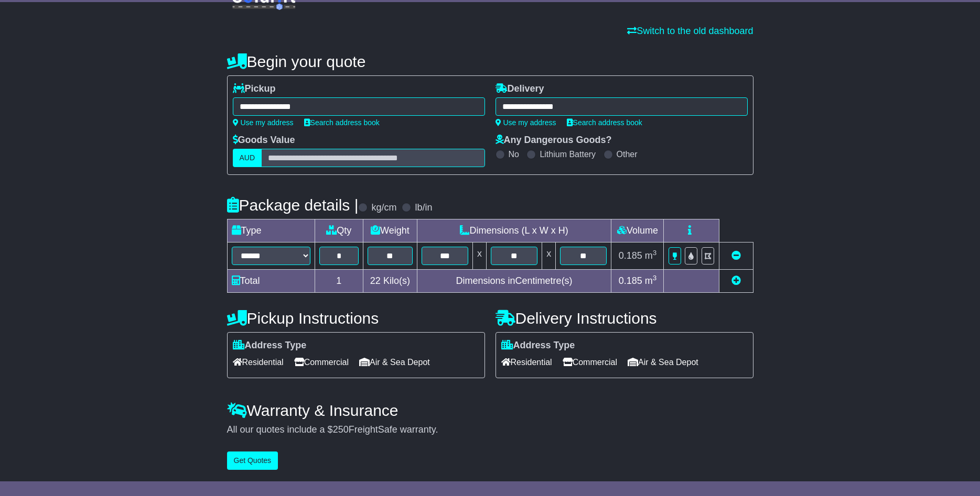 The height and width of the screenshot is (496, 980). Describe the element at coordinates (338, 231) in the screenshot. I see `td: Qty` at that location.